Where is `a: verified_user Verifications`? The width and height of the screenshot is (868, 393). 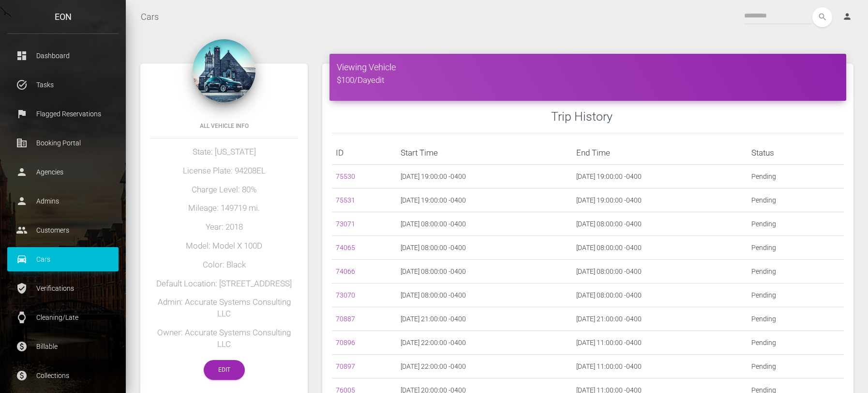 a: verified_user Verifications is located at coordinates (63, 288).